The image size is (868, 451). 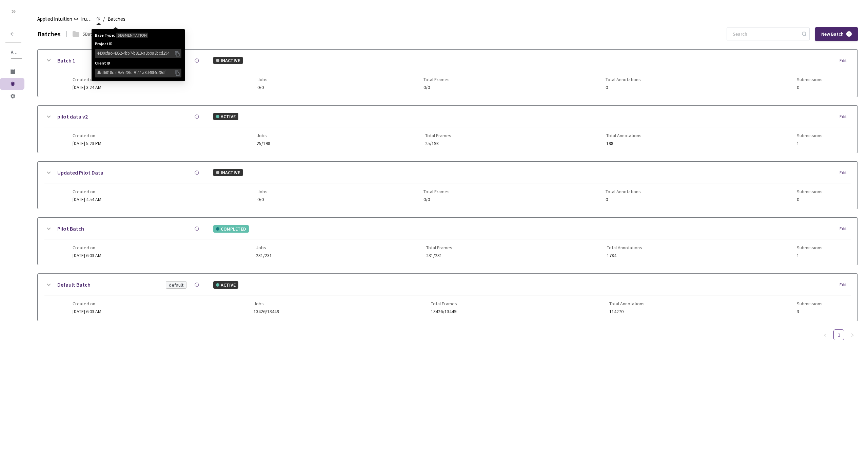 What do you see at coordinates (825, 335) in the screenshot?
I see `span: left` at bounding box center [825, 335].